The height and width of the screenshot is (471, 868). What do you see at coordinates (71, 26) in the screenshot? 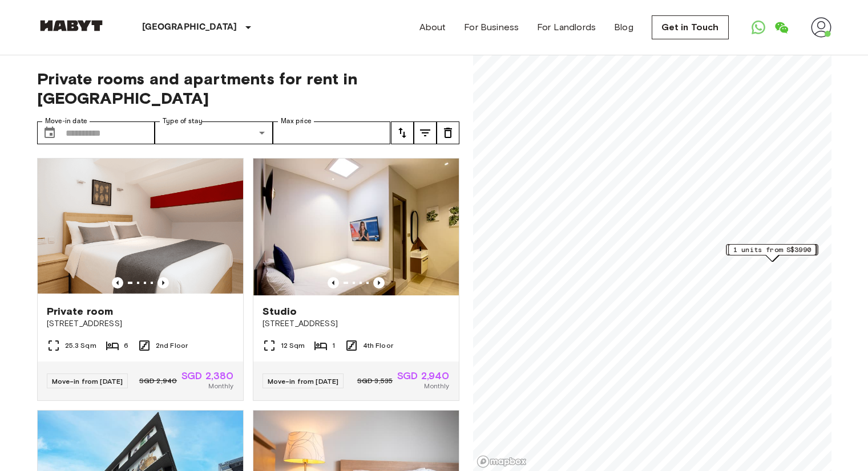
I see `img: Habyt` at bounding box center [71, 26].